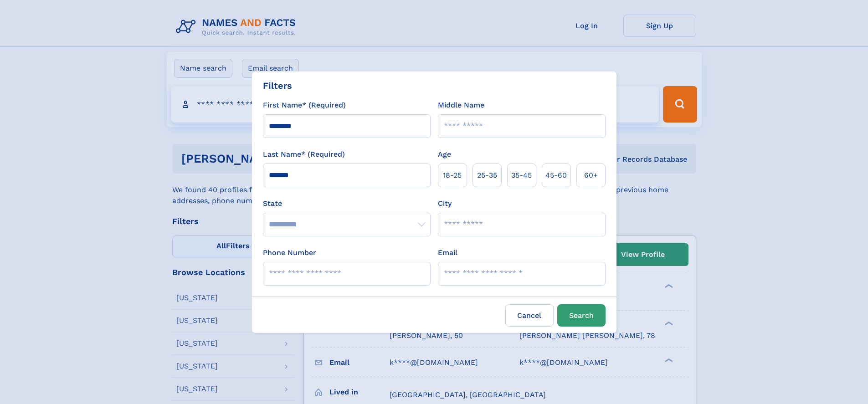  Describe the element at coordinates (487, 176) in the screenshot. I see `span: 25‑35` at that location.